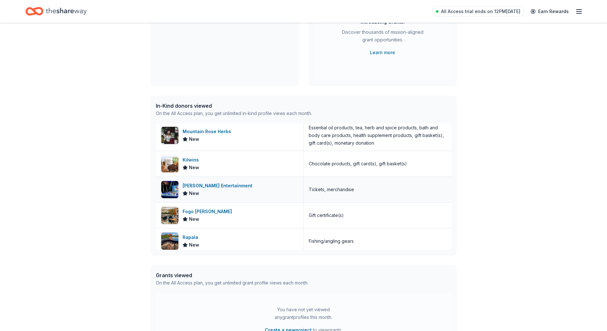  Describe the element at coordinates (191, 237) in the screenshot. I see `div: Rapala` at that location.